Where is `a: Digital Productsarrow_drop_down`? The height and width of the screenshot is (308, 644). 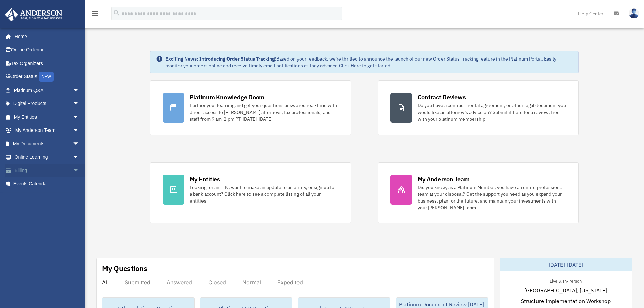
a: Digital Productsarrow_drop_down is located at coordinates (47, 104).